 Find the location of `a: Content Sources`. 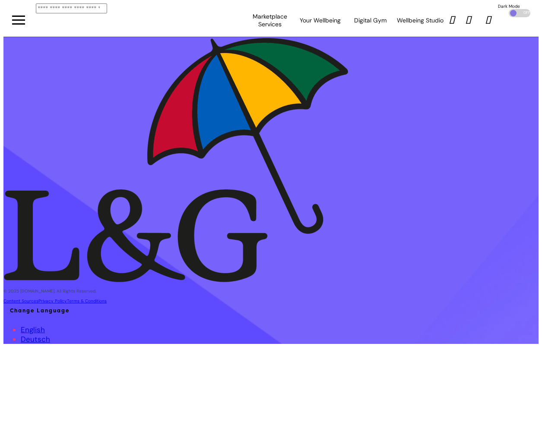

a: Content Sources is located at coordinates (21, 301).